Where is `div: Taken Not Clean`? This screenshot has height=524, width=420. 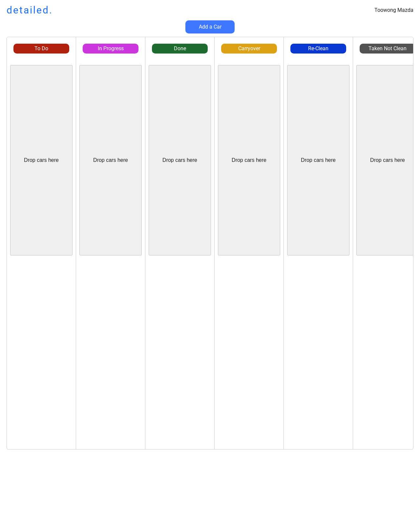
div: Taken Not Clean is located at coordinates (388, 49).